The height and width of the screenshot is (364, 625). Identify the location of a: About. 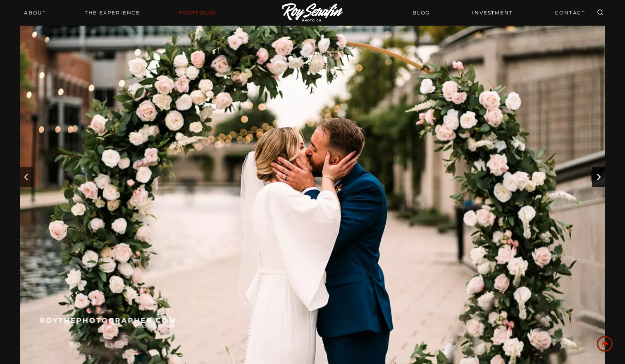
(35, 13).